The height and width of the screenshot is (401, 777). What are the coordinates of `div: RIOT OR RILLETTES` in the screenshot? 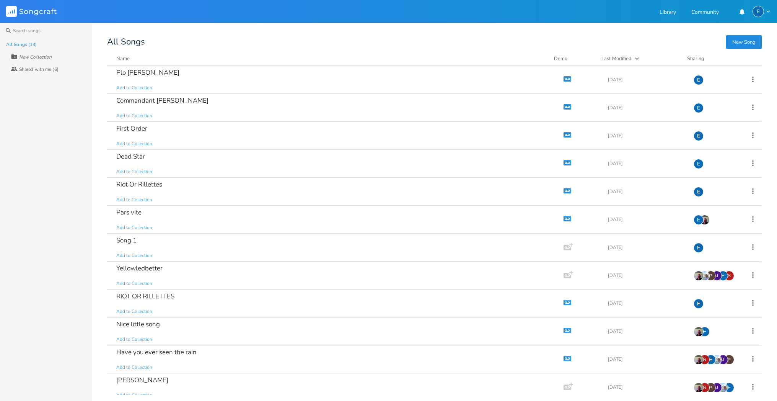 It's located at (145, 296).